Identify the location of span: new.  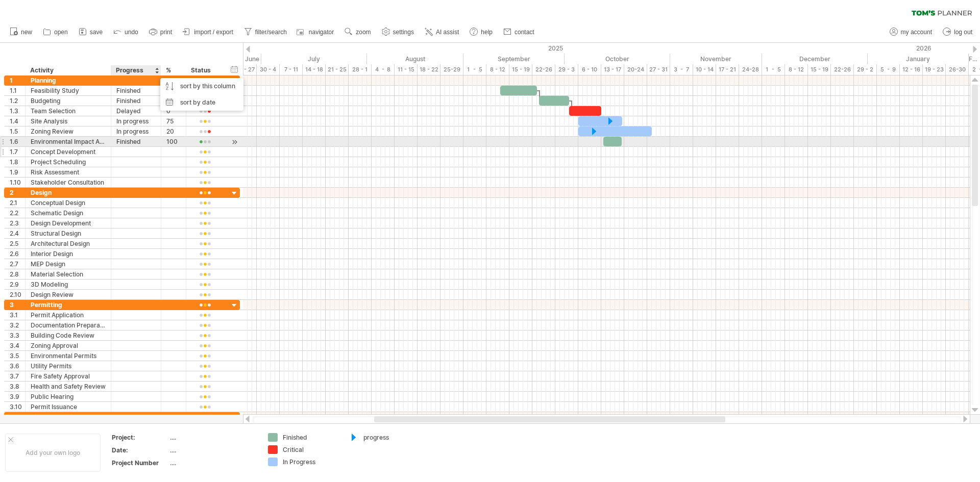
(26, 32).